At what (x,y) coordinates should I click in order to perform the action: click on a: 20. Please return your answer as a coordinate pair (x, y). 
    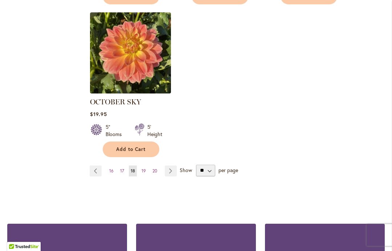
    Looking at the image, I should click on (155, 171).